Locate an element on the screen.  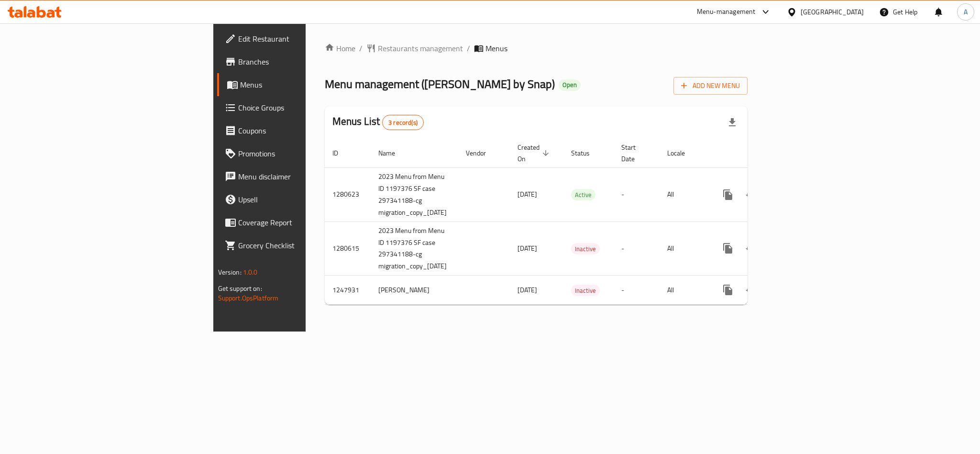
span: Start Date is located at coordinates (635, 153).